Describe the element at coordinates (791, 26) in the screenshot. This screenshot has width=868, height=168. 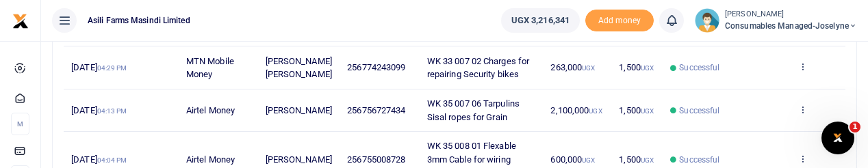
I see `span: Consumables managed-Joselyne` at that location.